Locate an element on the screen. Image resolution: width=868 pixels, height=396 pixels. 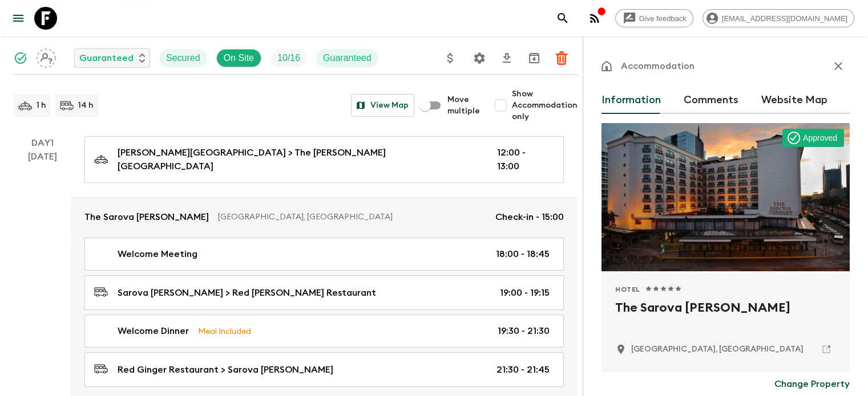
svg: Synced Successfully is located at coordinates (21, 58).